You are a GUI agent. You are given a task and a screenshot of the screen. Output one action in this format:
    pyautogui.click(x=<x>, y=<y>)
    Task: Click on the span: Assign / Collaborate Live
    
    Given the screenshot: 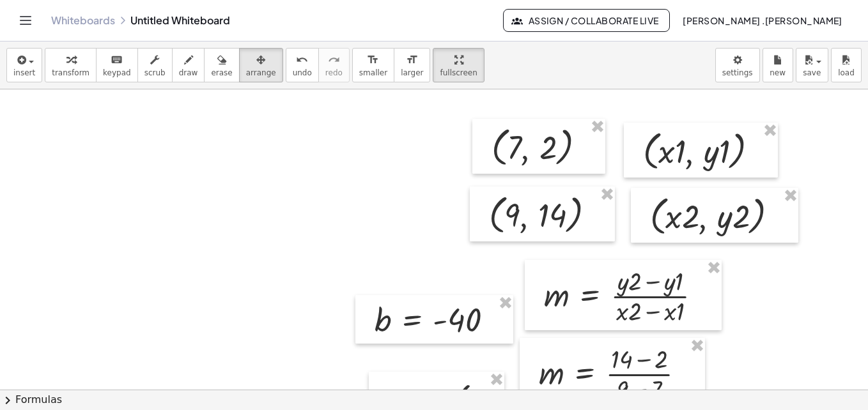 What is the action you would take?
    pyautogui.click(x=586, y=21)
    